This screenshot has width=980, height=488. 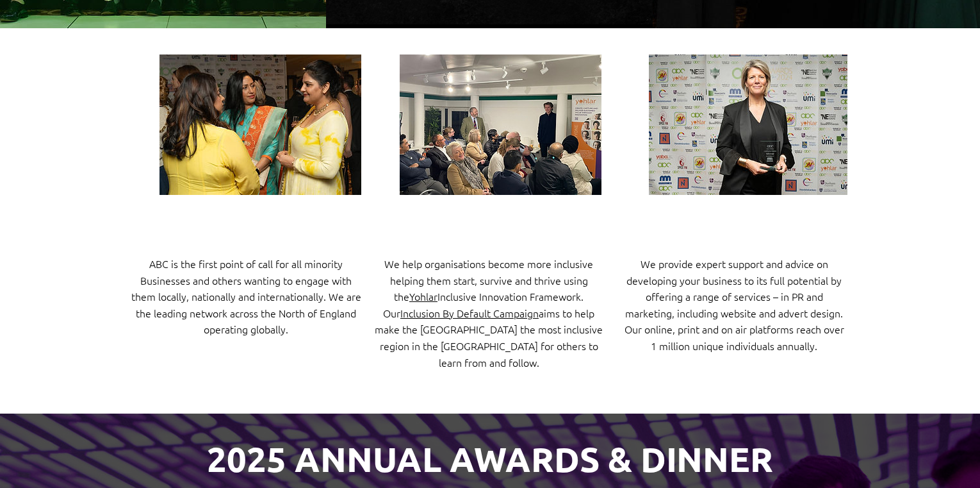 What do you see at coordinates (260, 125) in the screenshot?
I see `img: ABCAwards2024-09595.jpg` at bounding box center [260, 125].